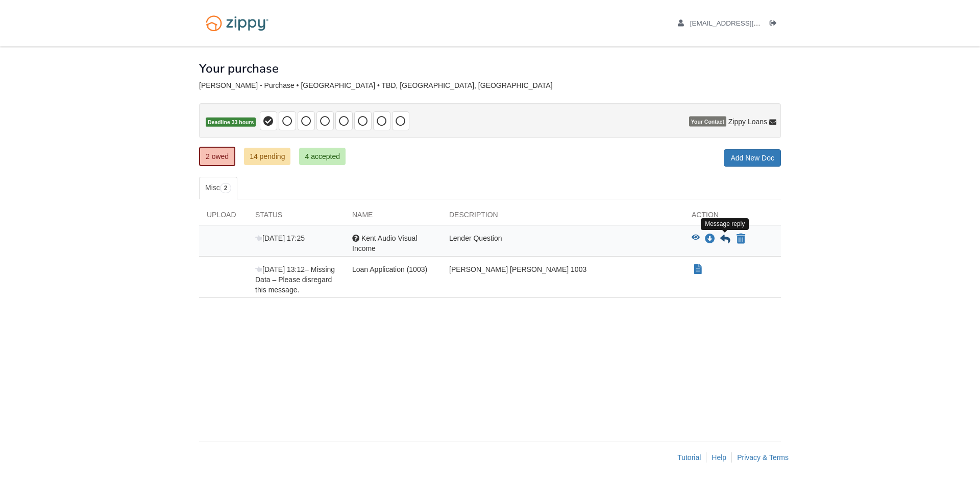 The width and height of the screenshot is (980, 483). What do you see at coordinates (719, 457) in the screenshot?
I see `a: Help` at bounding box center [719, 457].